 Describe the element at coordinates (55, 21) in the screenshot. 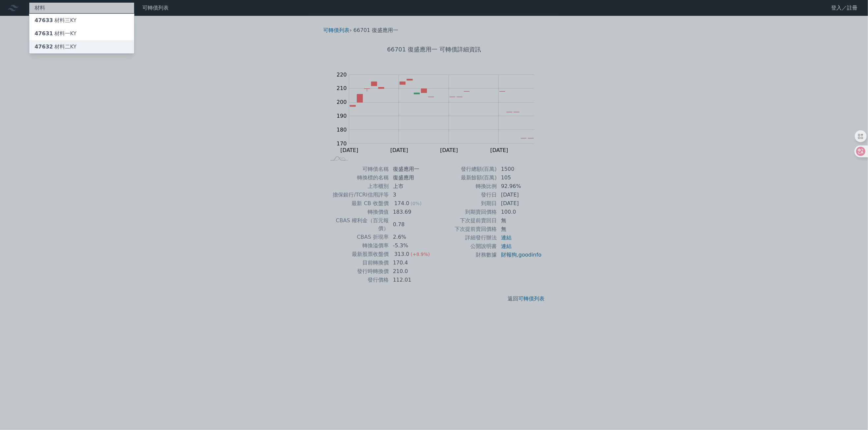

I see `div: 材料三KY` at that location.